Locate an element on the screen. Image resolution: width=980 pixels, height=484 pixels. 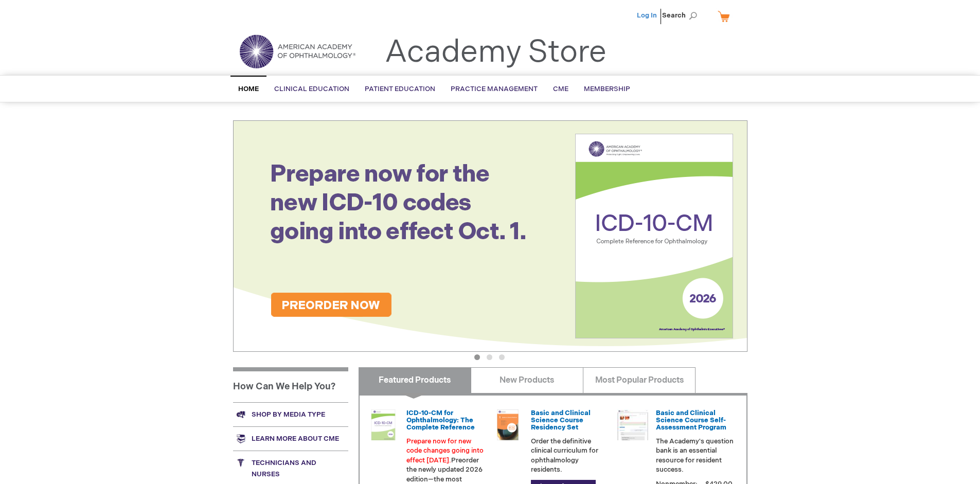
a: Basic and Clinical Science Course Residency Set is located at coordinates (560, 420).